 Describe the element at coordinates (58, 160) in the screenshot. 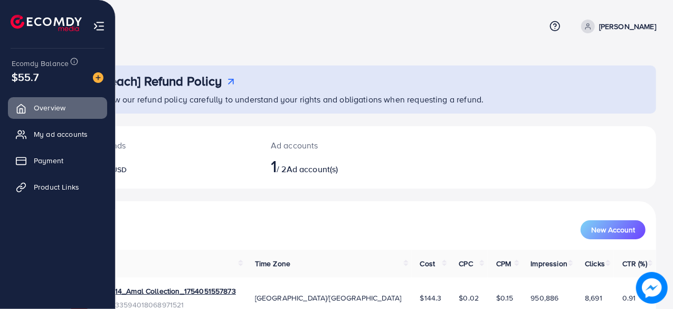

I see `a: Payment` at that location.